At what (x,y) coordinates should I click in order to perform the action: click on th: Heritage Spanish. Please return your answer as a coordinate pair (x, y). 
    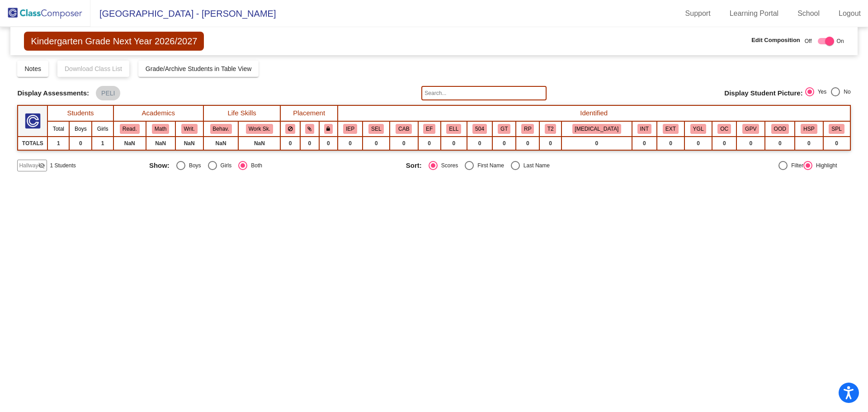
    Looking at the image, I should click on (809, 129).